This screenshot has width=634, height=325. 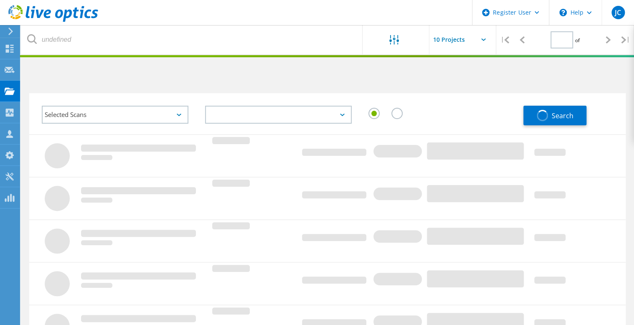 I want to click on span: Search, so click(x=563, y=116).